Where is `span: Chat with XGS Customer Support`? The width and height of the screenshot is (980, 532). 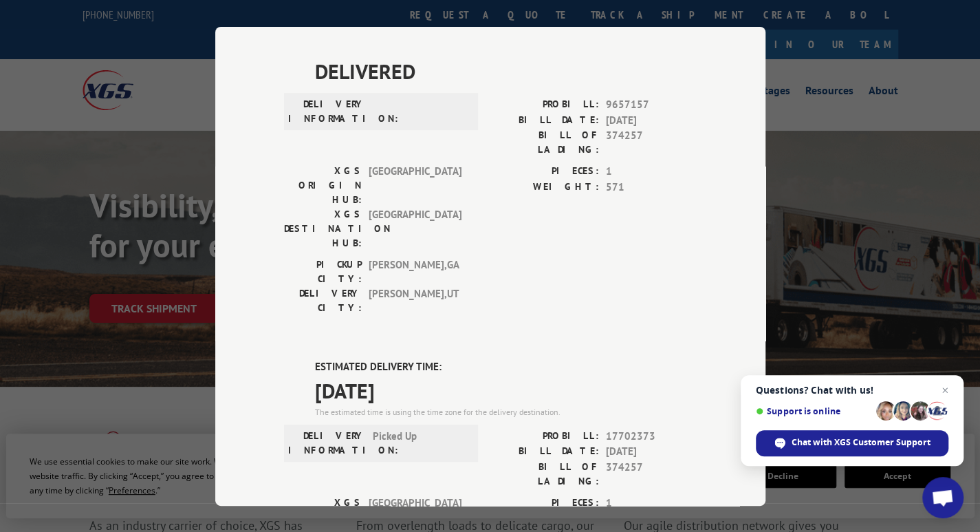
span: Chat with XGS Customer Support is located at coordinates (861, 443).